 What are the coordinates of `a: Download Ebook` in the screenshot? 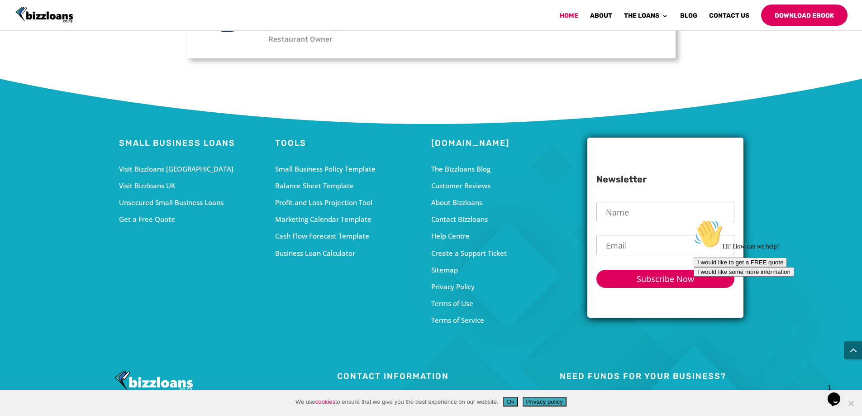 It's located at (804, 15).